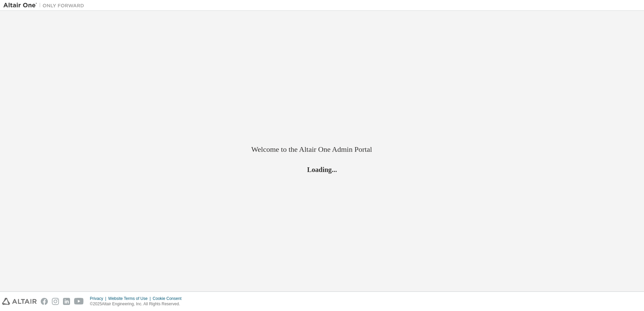  What do you see at coordinates (138, 304) in the screenshot?
I see `p: © 2025 Altair Engineering, Inc. All Rights Reserved.` at bounding box center [138, 304].